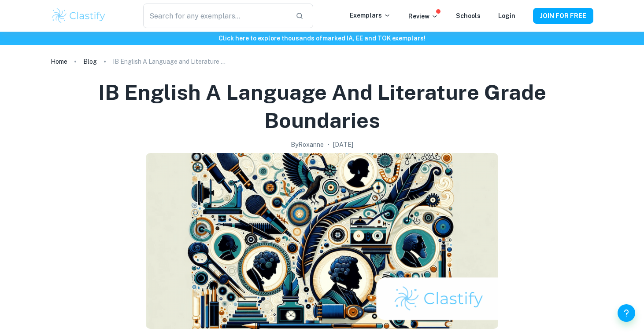 The image size is (644, 335). I want to click on p: Exemplars, so click(369, 15).